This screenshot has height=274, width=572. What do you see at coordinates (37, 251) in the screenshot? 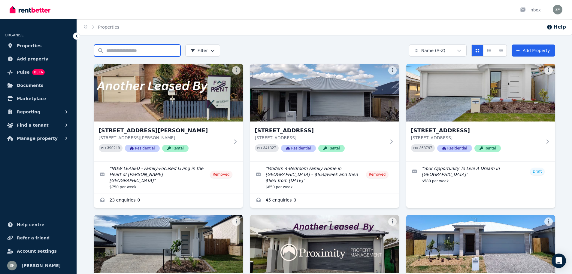
I see `span: Account settings` at bounding box center [37, 251].